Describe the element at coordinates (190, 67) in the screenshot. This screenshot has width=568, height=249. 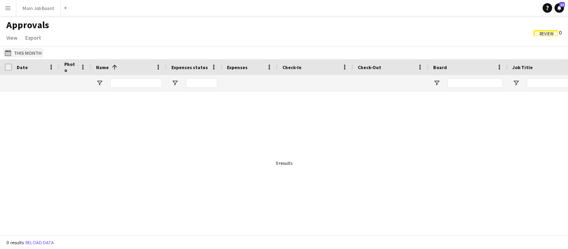
I see `span: Expenses status` at that location.